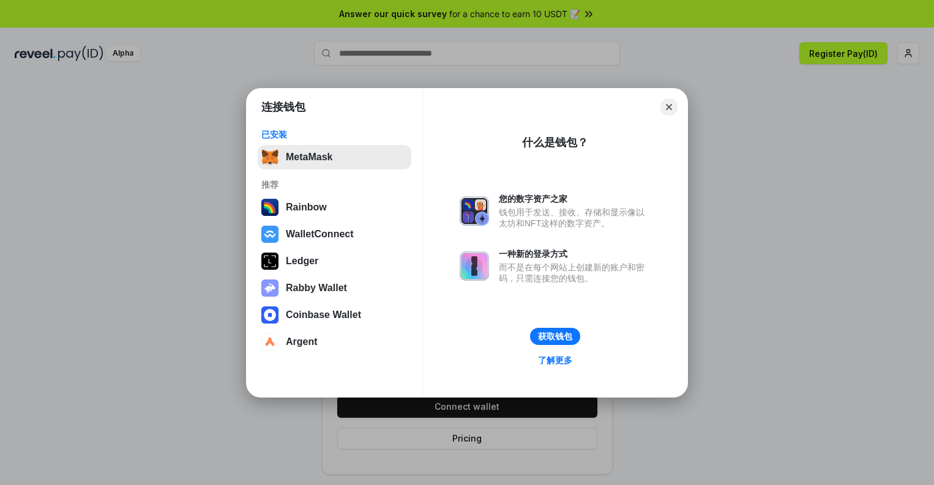 This screenshot has width=934, height=485. Describe the element at coordinates (555, 337) in the screenshot. I see `button: 获取钱包` at that location.